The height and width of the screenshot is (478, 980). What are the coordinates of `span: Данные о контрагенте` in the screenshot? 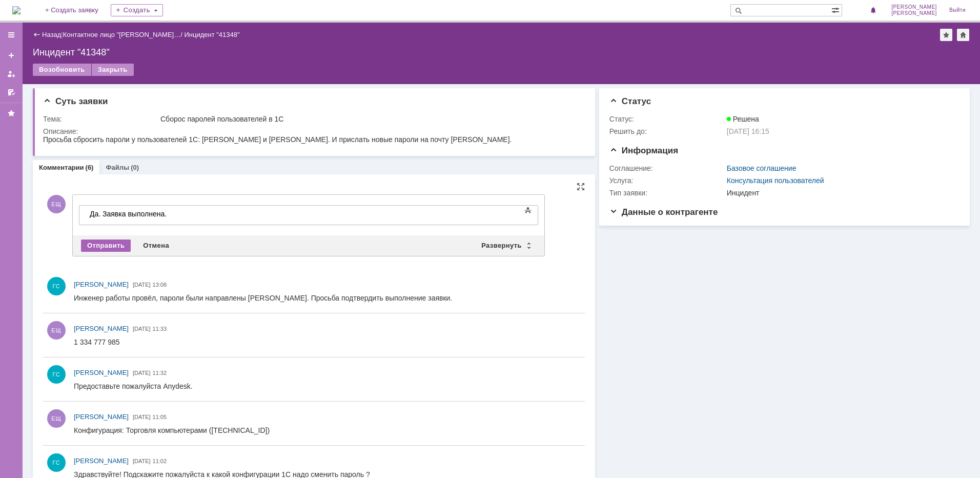 It's located at (663, 212).